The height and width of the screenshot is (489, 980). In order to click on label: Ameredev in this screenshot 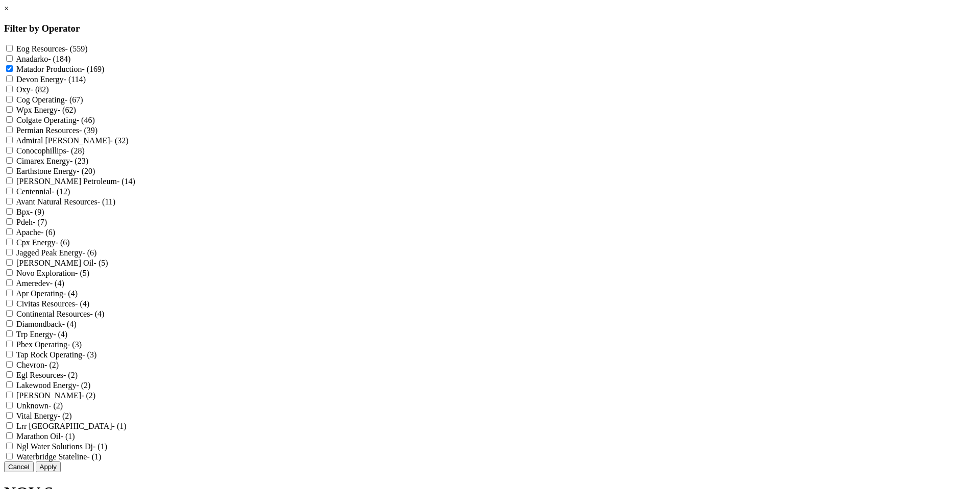, I will do `click(40, 283)`.